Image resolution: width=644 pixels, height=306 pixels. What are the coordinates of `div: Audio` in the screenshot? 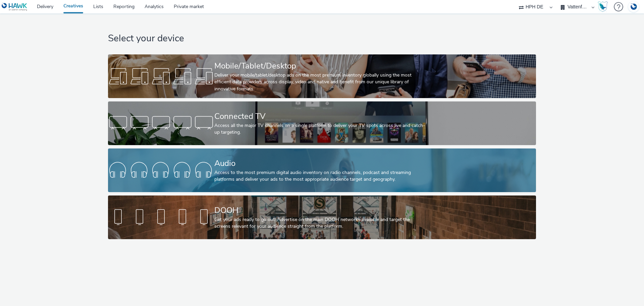 It's located at (321, 163).